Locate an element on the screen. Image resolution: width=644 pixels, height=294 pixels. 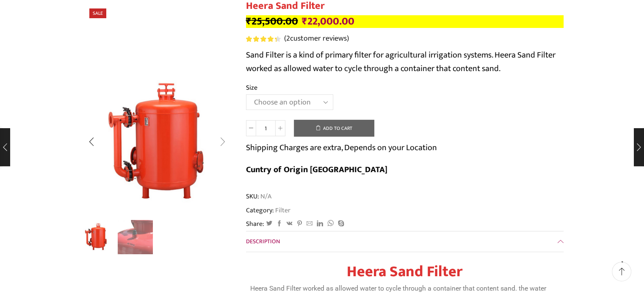
a: Filter is located at coordinates (282, 210).